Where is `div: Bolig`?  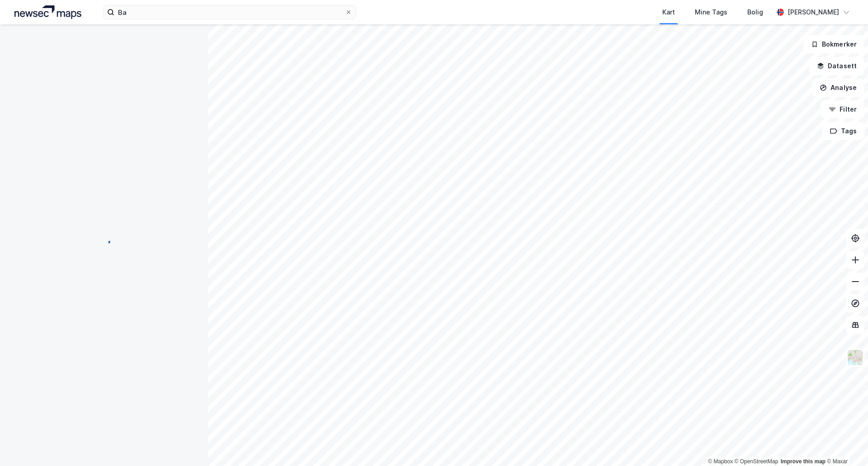 div: Bolig is located at coordinates (754, 12).